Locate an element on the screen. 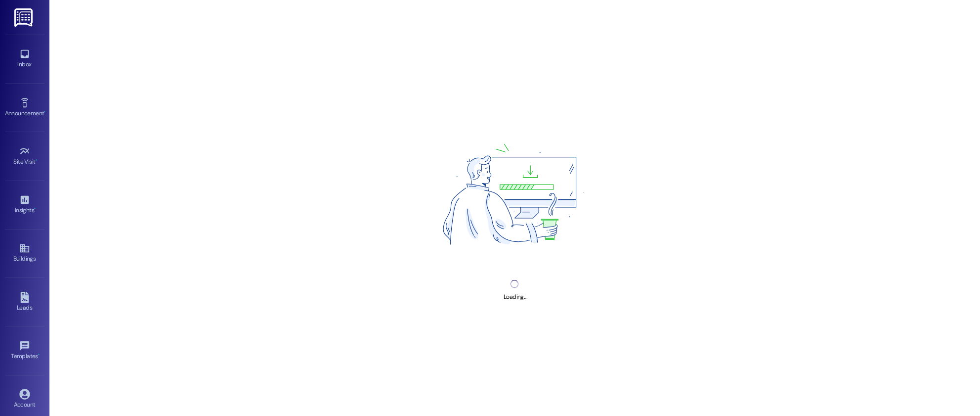 This screenshot has width=980, height=416. a: Site Visit • is located at coordinates (25, 156).